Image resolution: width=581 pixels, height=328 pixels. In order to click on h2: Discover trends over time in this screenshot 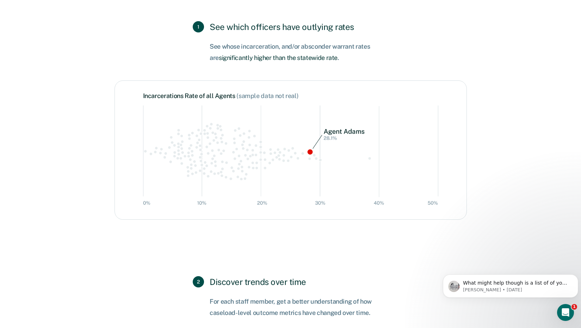, I will do `click(291, 282)`.